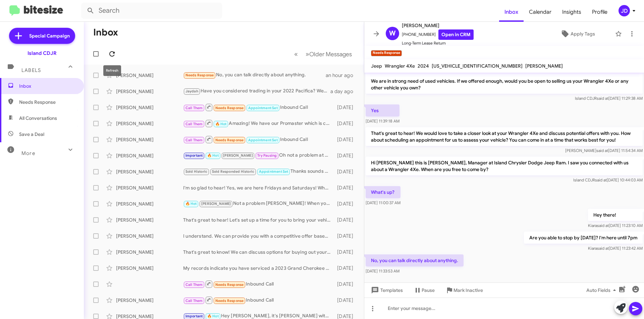  What do you see at coordinates (424, 290) in the screenshot?
I see `button: Pause` at bounding box center [424, 290].